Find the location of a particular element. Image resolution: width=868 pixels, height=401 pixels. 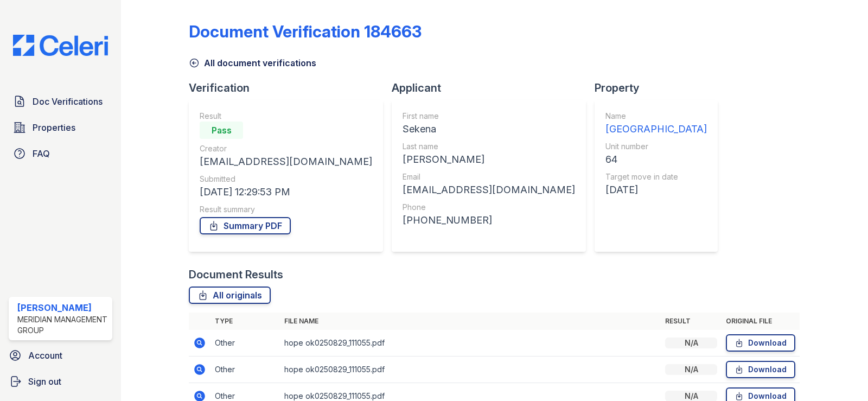

span: Account is located at coordinates (45, 355).